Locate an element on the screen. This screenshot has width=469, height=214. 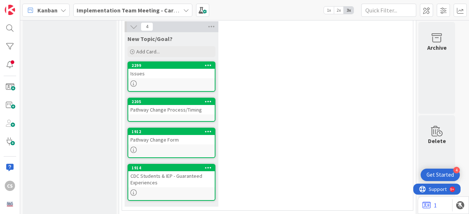
span: 3x is located at coordinates (348, 10).